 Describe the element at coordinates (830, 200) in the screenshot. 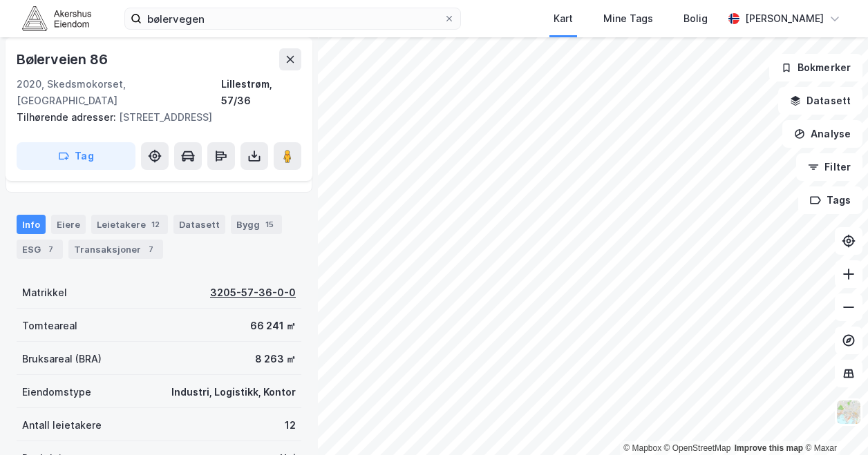

I see `button: Tags` at that location.